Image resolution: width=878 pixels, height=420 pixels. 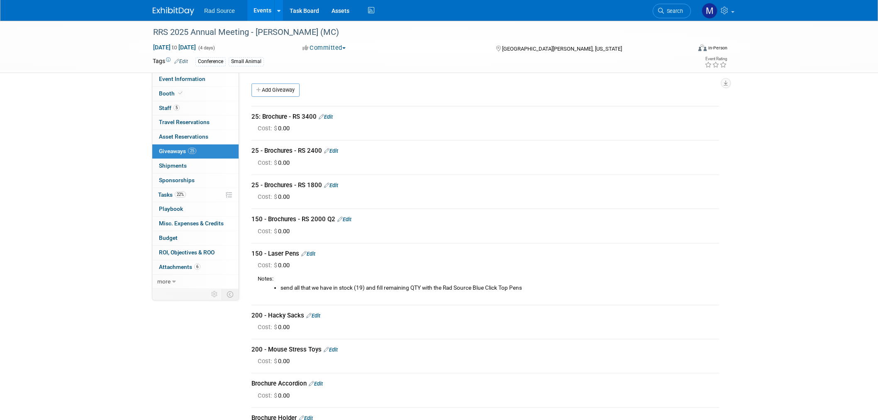 What do you see at coordinates (191, 223) in the screenshot?
I see `span: Misc. Expenses & Credits` at bounding box center [191, 223].